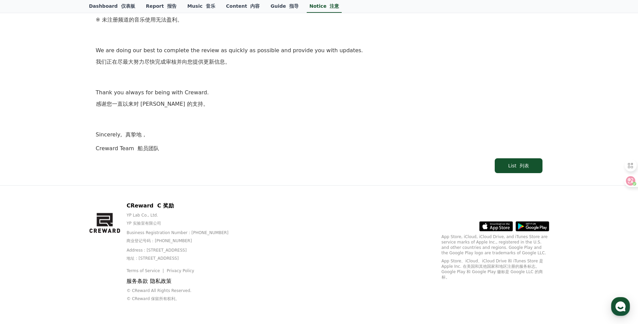 This screenshot has width=638, height=324. I want to click on font: ※ 未注册频道的音乐使用无法盈利。, so click(139, 20).